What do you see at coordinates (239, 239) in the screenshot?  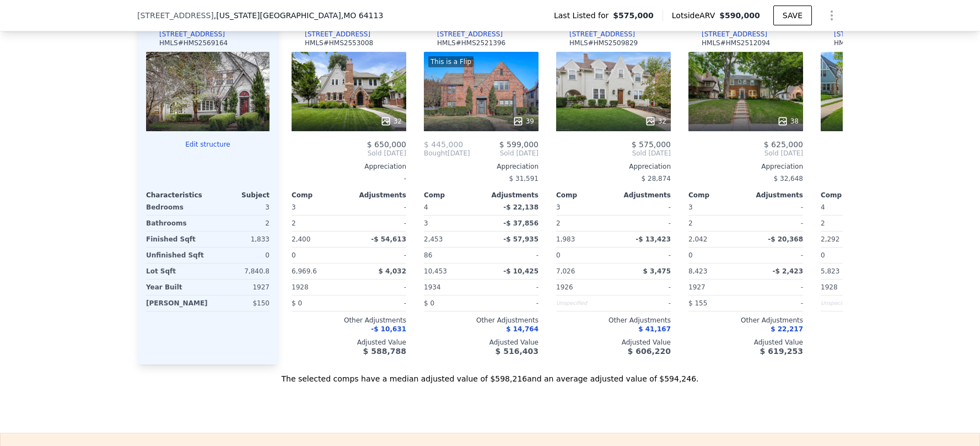 I see `div: 1,833` at bounding box center [239, 239].